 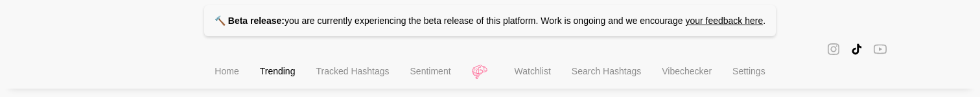 What do you see at coordinates (606, 71) in the screenshot?
I see `span: Search Hashtags` at bounding box center [606, 71].